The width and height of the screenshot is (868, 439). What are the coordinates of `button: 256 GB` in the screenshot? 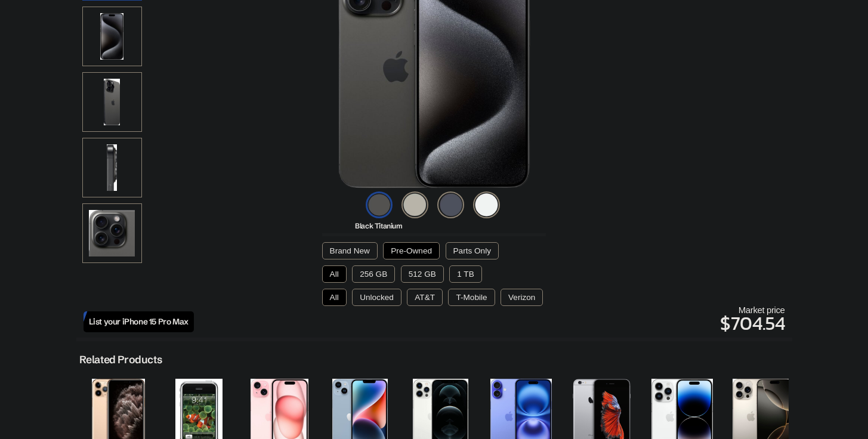 It's located at (374, 274).